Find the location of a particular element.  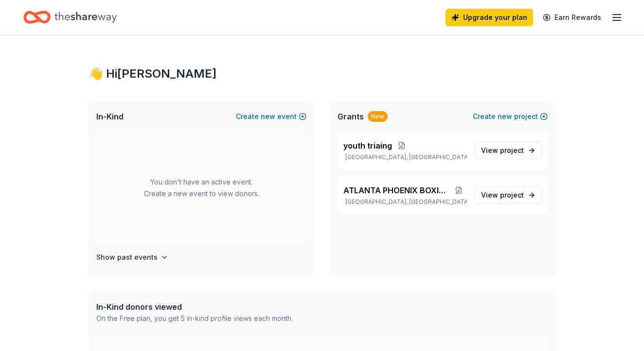

a: Earn Rewards is located at coordinates (572, 17).